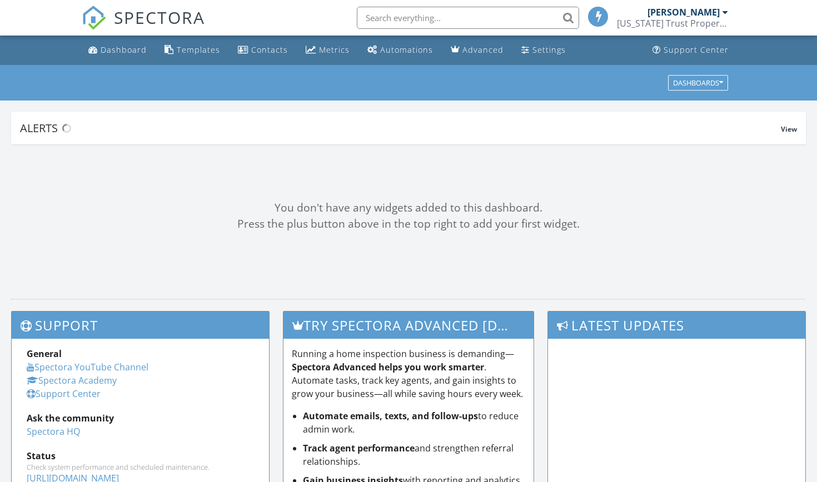 This screenshot has width=817, height=482. I want to click on input: Search everything..., so click(468, 18).